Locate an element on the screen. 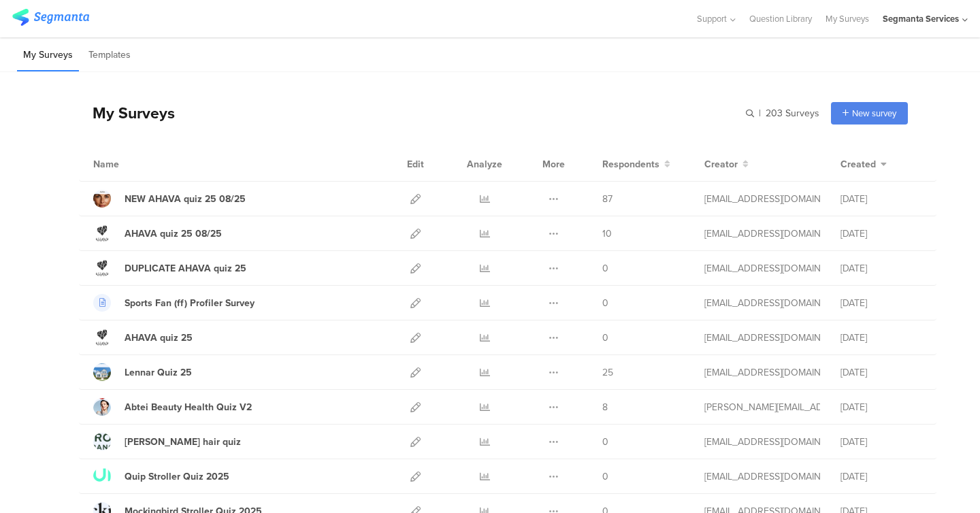 This screenshot has width=980, height=513. div: Edit is located at coordinates (416, 164).